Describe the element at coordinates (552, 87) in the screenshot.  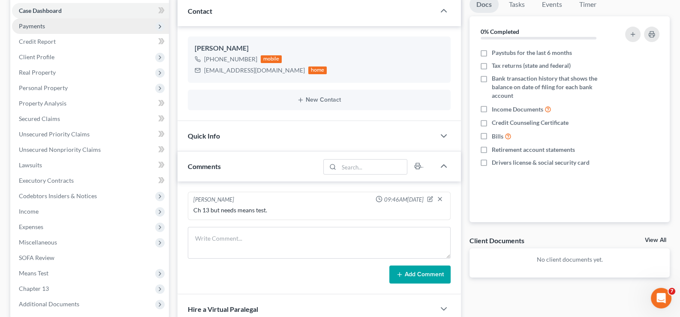
I see `span: Bank transaction history that shows the balance on date of filing for each bank account` at that location.